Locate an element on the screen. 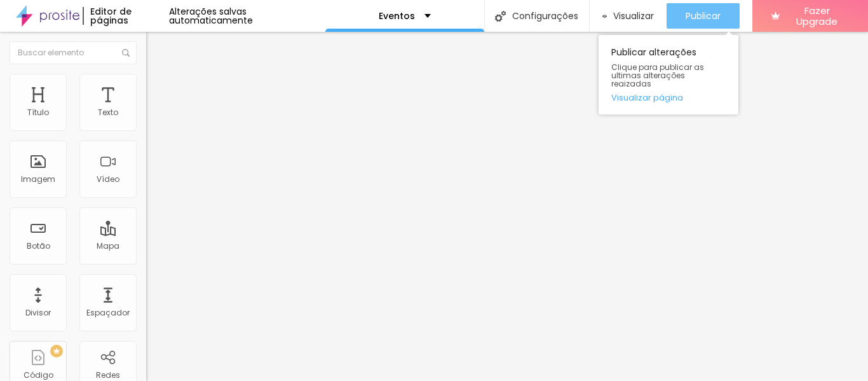 The image size is (868, 381). img: view-1.svg is located at coordinates (605, 16).